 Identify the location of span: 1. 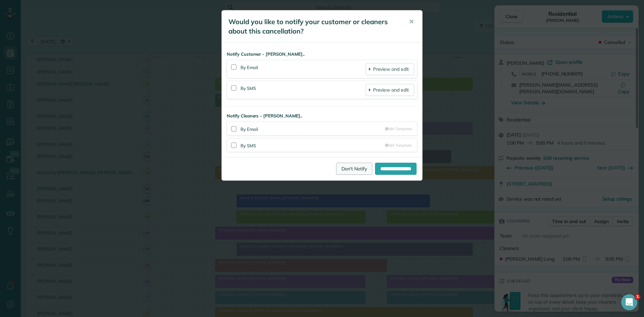
(638, 297).